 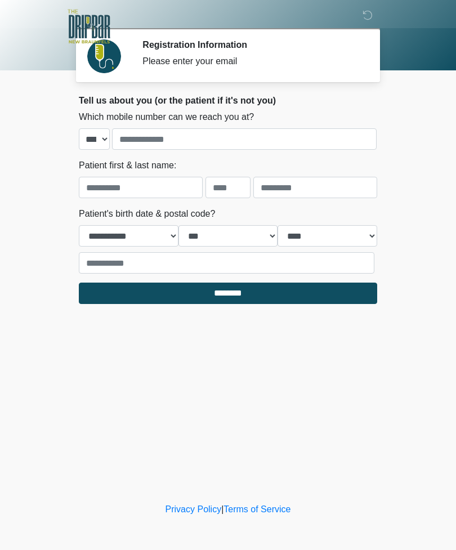 I want to click on div: Please enter your email, so click(x=251, y=61).